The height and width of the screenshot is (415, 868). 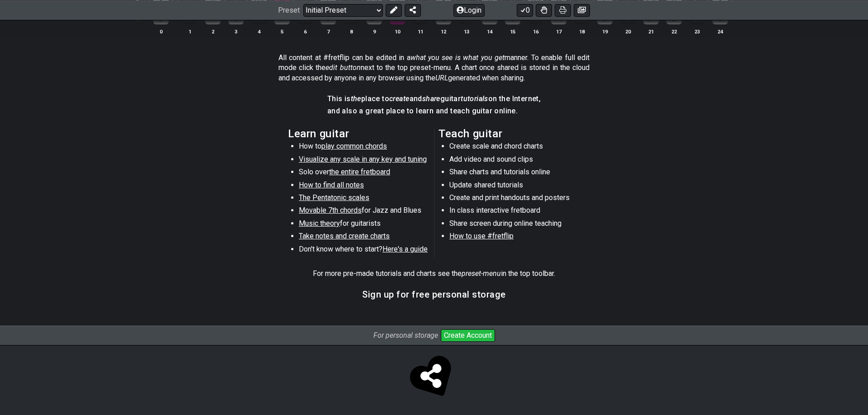 What do you see at coordinates (363, 159) in the screenshot?
I see `span: Visualize any scale in any key and tuning` at bounding box center [363, 159].